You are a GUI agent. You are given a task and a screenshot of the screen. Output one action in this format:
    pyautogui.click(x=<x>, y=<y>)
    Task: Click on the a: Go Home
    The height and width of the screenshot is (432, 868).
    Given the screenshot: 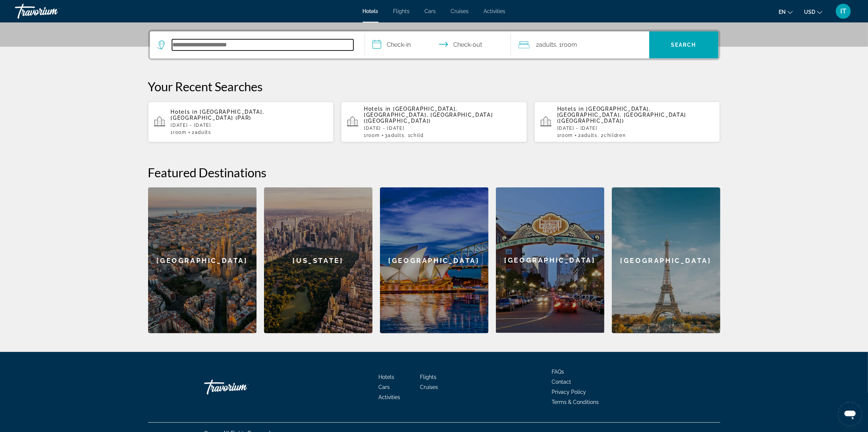 What is the action you would take?
    pyautogui.click(x=242, y=387)
    